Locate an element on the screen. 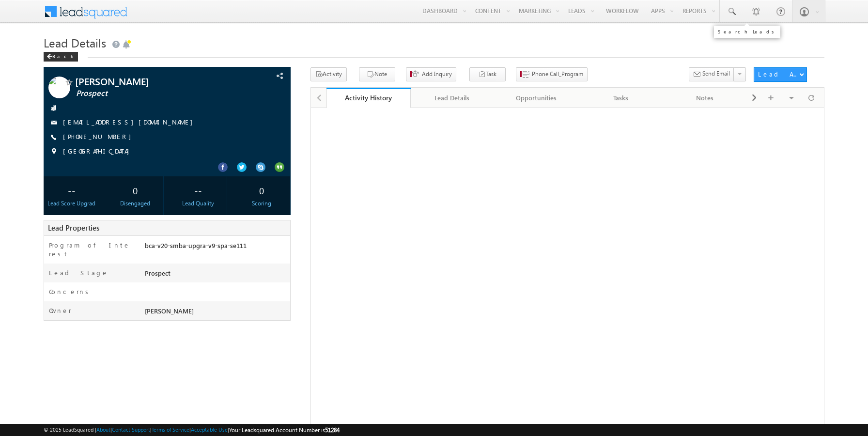 This screenshot has height=436, width=868. div: Notes is located at coordinates (705, 98).